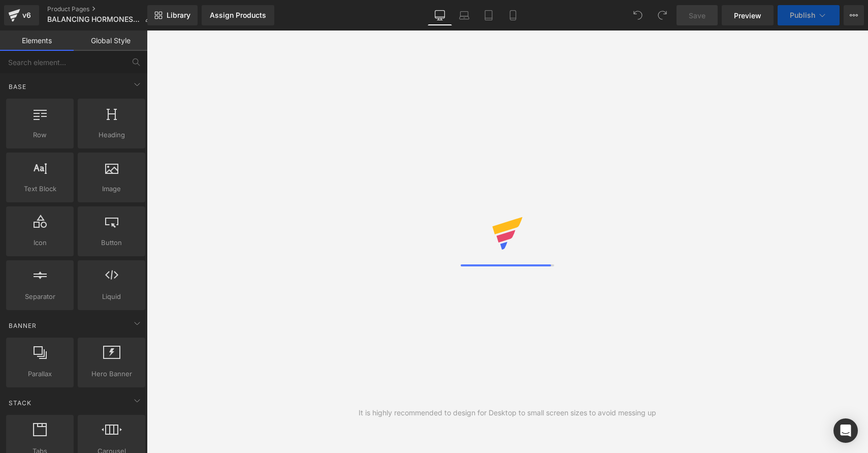 The image size is (868, 453). I want to click on span: Publish, so click(802, 15).